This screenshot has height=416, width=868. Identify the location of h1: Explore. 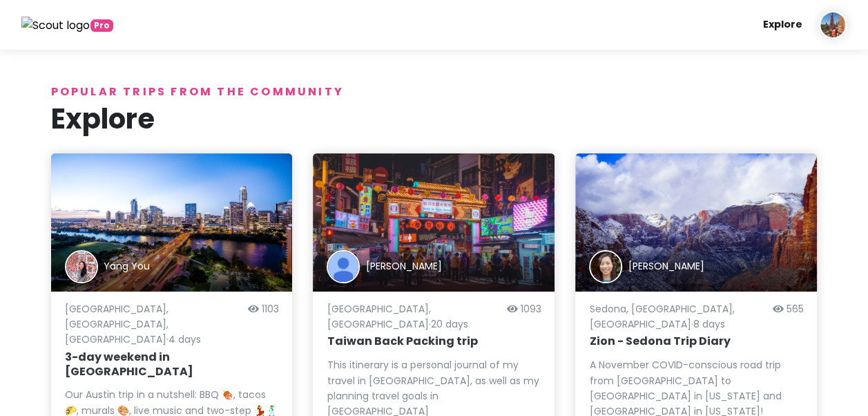
(434, 119).